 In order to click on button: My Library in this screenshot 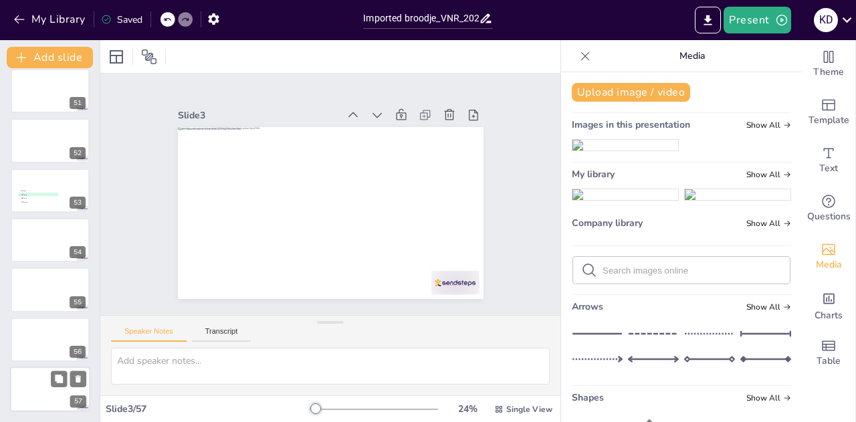, I will do `click(50, 19)`.